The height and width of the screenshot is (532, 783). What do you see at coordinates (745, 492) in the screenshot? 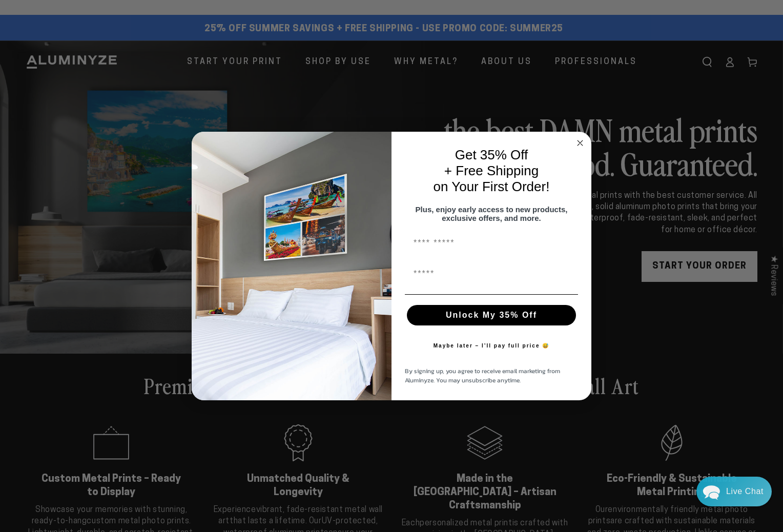
I see `div: Contact Us Directly` at bounding box center [745, 492].